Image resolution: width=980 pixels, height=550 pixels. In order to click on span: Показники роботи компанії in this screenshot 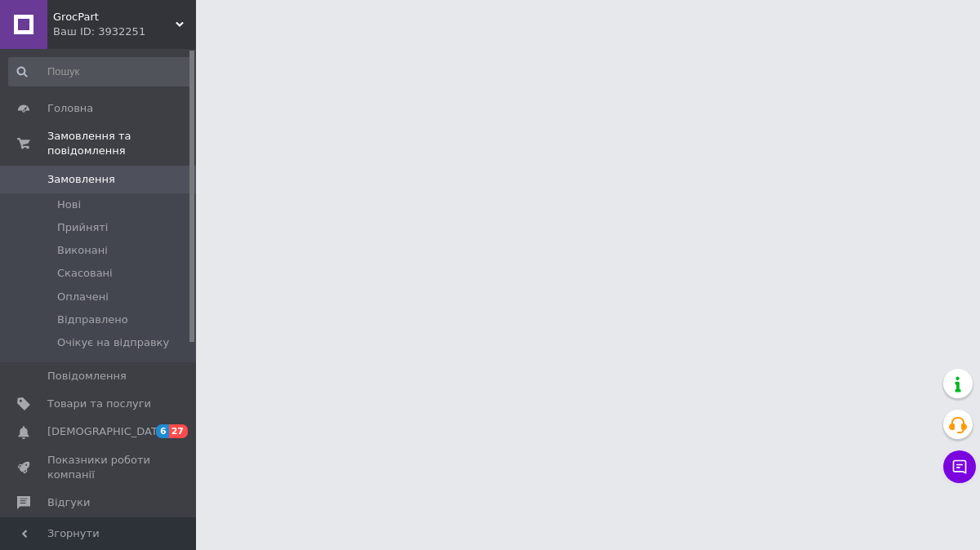, I will do `click(99, 467)`.